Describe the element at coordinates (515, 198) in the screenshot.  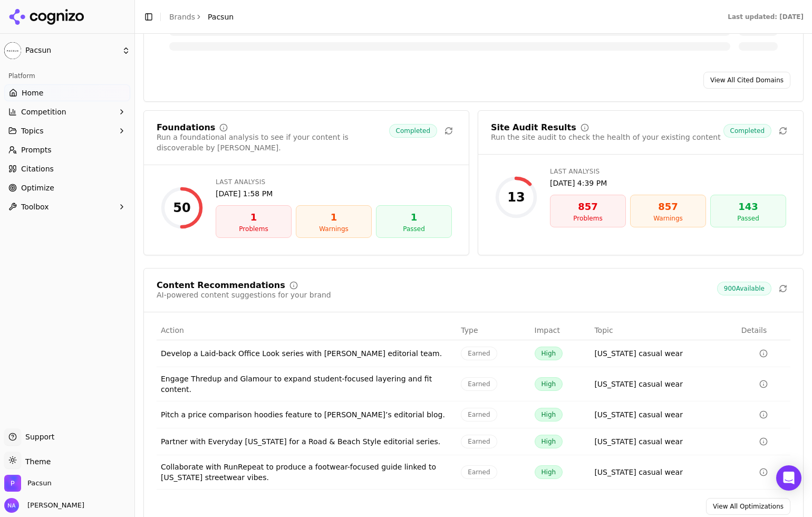
I see `div: 13` at that location.